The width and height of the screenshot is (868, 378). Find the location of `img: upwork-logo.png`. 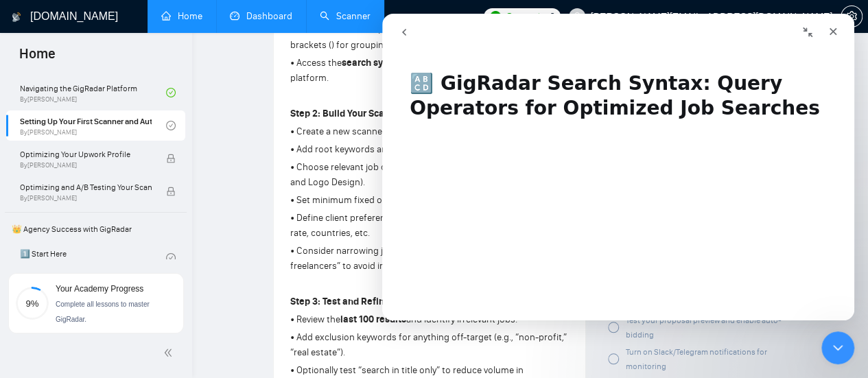

img: upwork-logo.png is located at coordinates (495, 16).